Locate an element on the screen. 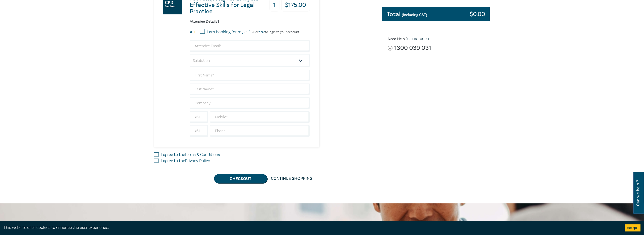 The height and width of the screenshot is (235, 644). a: Terms & Conditions is located at coordinates (202, 154).